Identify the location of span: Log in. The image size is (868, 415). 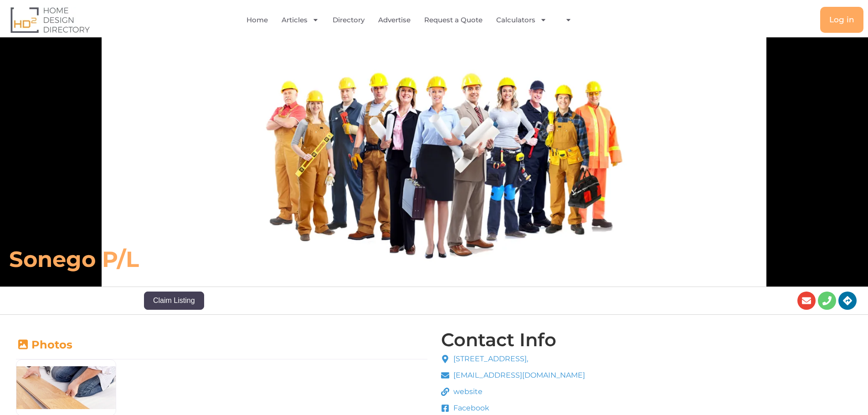
(841, 19).